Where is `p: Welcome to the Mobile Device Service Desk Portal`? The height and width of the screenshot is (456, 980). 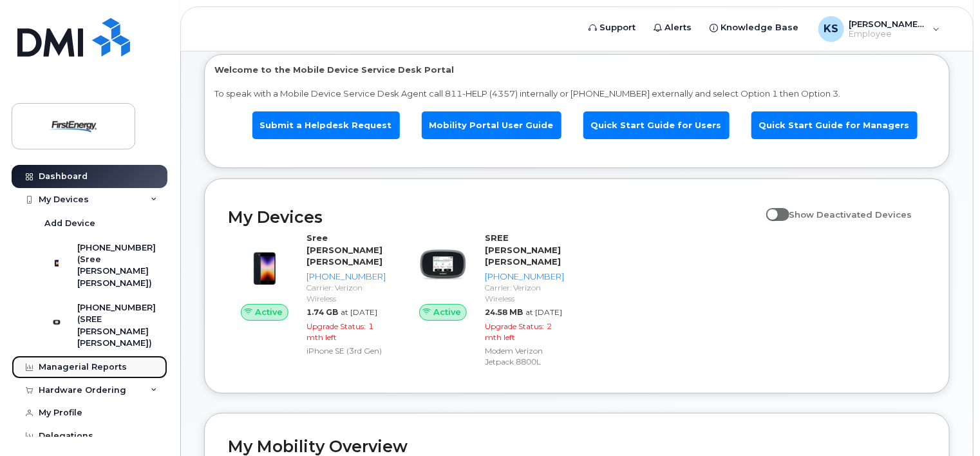
p: Welcome to the Mobile Device Service Desk Portal is located at coordinates (577, 70).